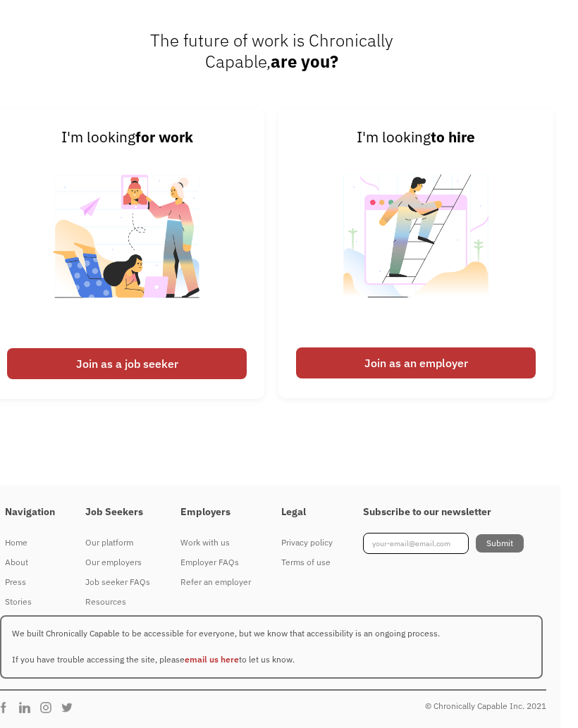  Describe the element at coordinates (118, 513) in the screenshot. I see `h4: Job Seekers` at that location.